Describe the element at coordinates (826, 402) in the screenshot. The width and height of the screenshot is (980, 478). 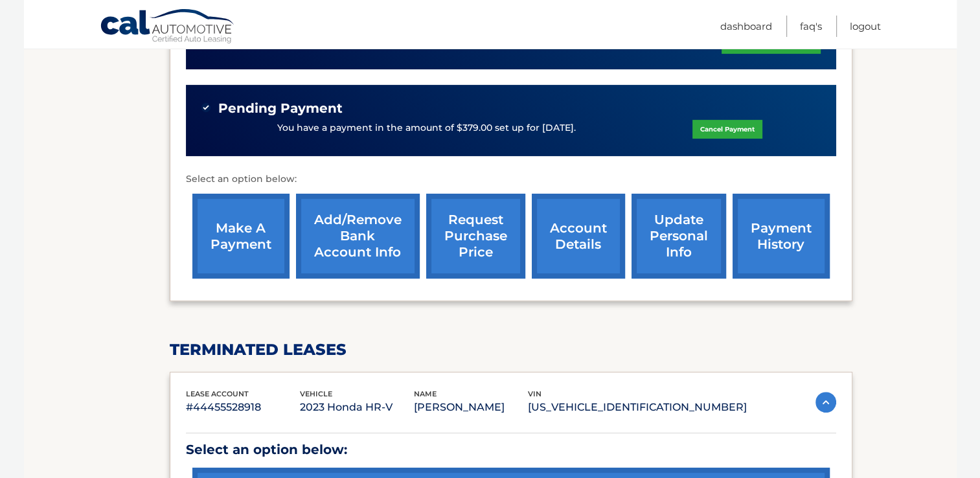
I see `img: accordion-active.svg` at that location.